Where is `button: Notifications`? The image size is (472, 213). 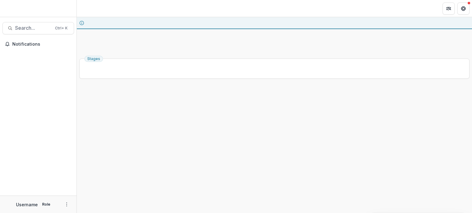
button: Notifications is located at coordinates (38, 44).